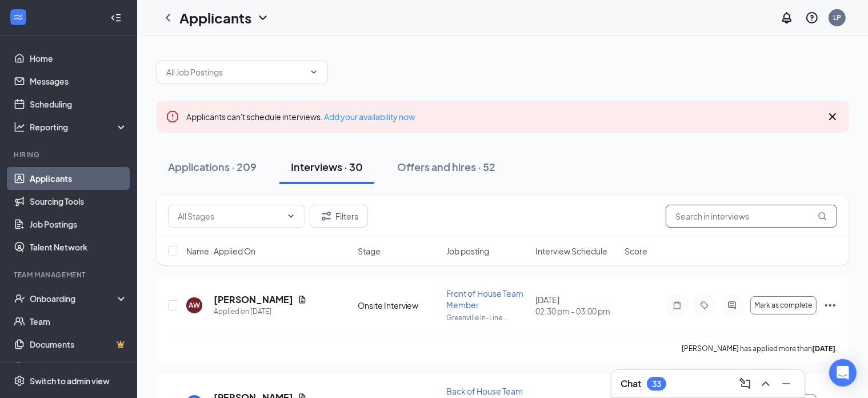 The width and height of the screenshot is (868, 398). Describe the element at coordinates (339, 216) in the screenshot. I see `button: Filter Filters` at that location.